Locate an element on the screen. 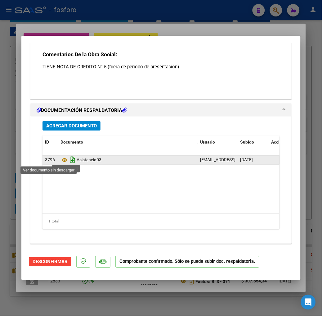 This screenshot has width=322, height=316. span: Asistencia03 is located at coordinates (81, 160).